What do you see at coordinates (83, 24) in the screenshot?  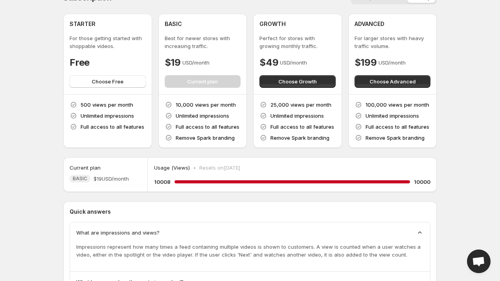 I see `h4: STARTER` at bounding box center [83, 24].